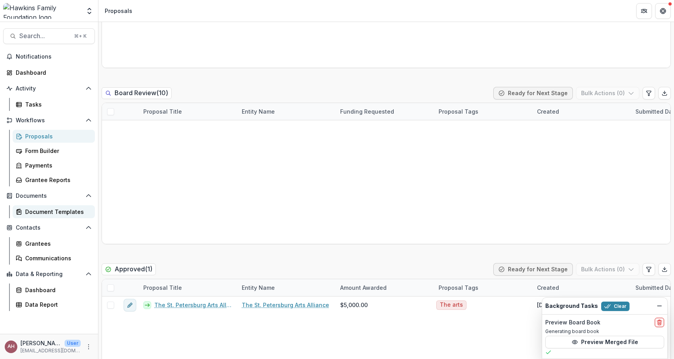  What do you see at coordinates (130, 305) in the screenshot?
I see `button: edit` at bounding box center [130, 305].